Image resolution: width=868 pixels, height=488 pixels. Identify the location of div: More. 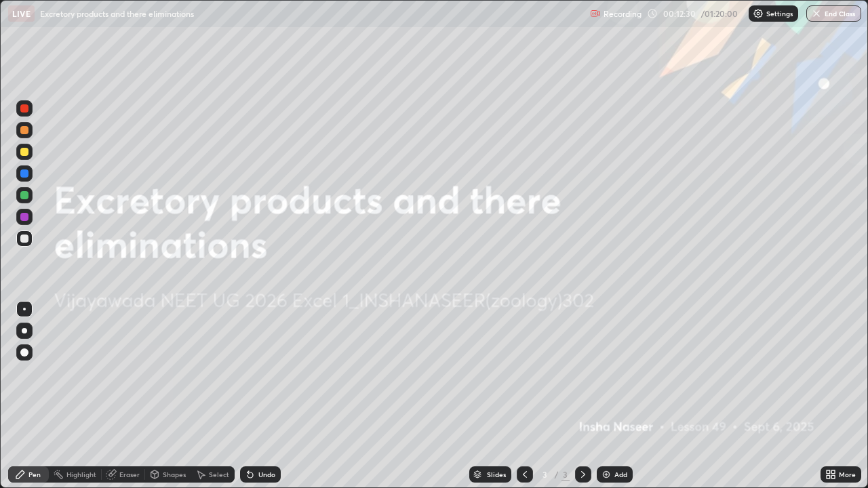
(847, 475).